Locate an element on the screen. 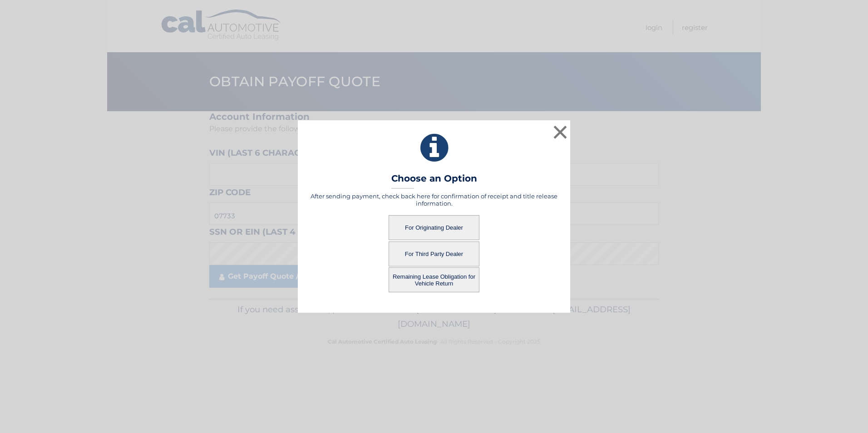 The height and width of the screenshot is (433, 868). h3: Choose an Option is located at coordinates (434, 181).